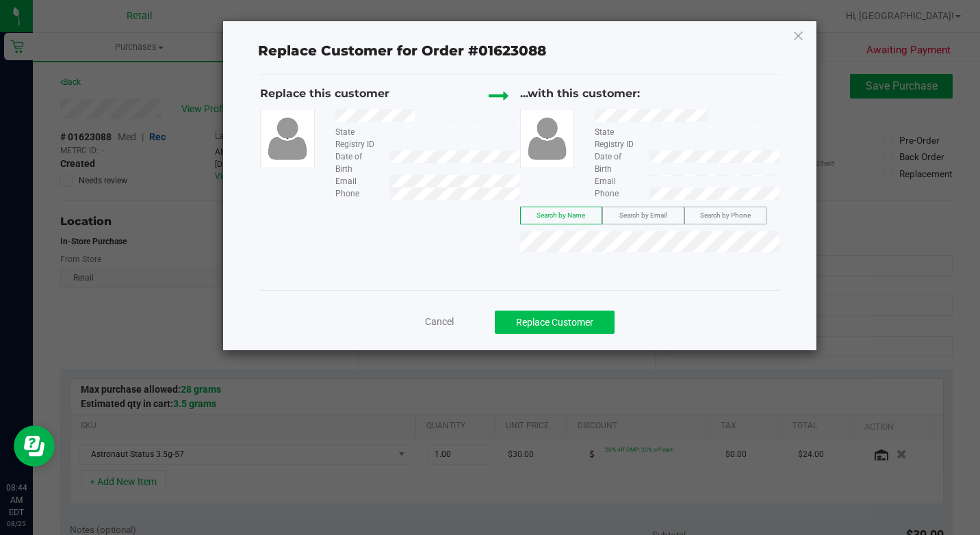 This screenshot has height=535, width=980. Describe the element at coordinates (325, 93) in the screenshot. I see `span: Replace this customer` at that location.